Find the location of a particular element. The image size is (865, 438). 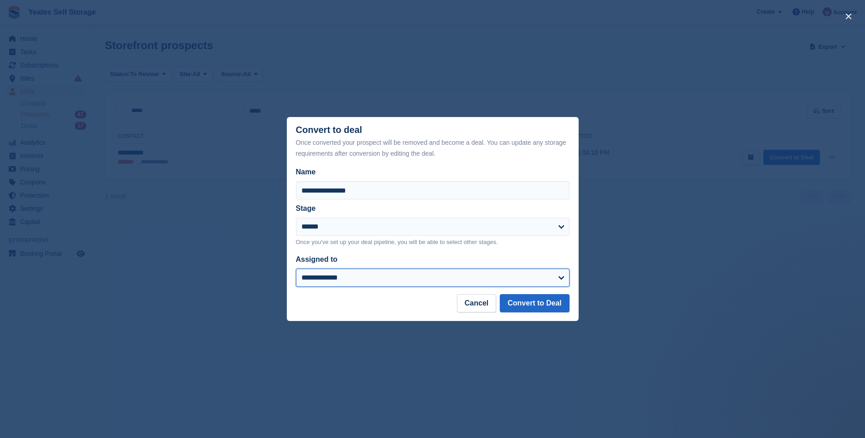

label: Name is located at coordinates (433, 172).